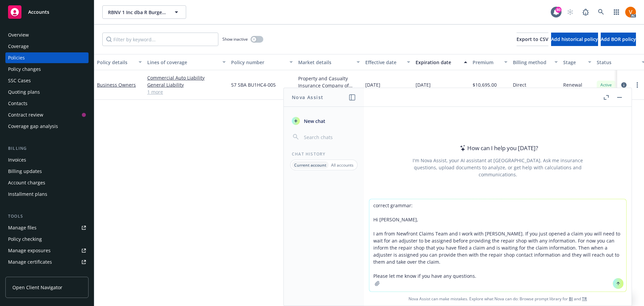  What do you see at coordinates (638, 85) in the screenshot?
I see `a: more` at bounding box center [638, 85].